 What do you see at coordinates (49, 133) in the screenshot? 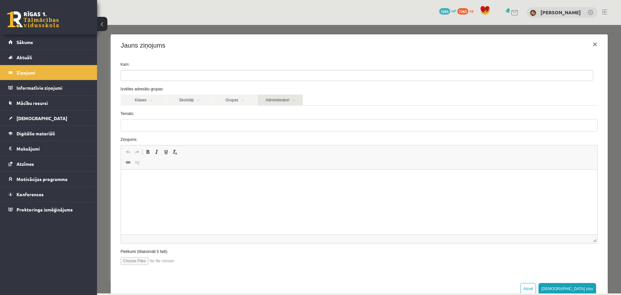
I see `a: Digitālie materiāli` at bounding box center [49, 133].